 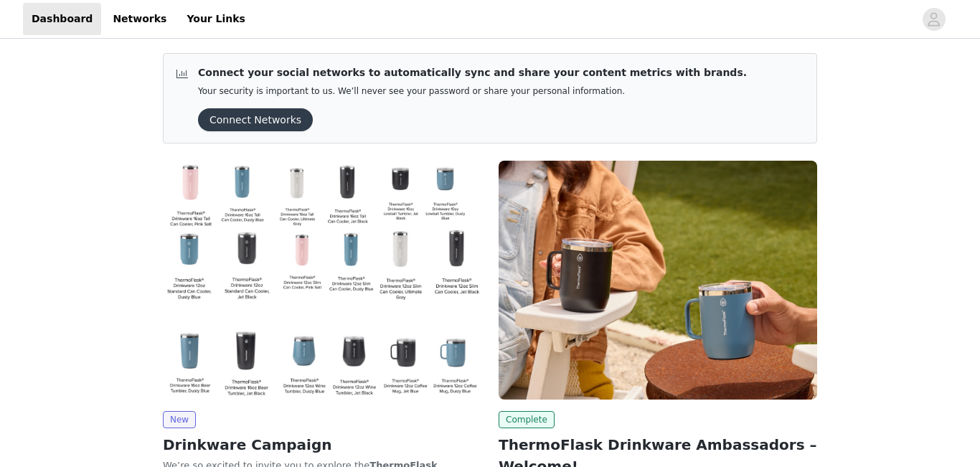 I want to click on span: New, so click(x=180, y=420).